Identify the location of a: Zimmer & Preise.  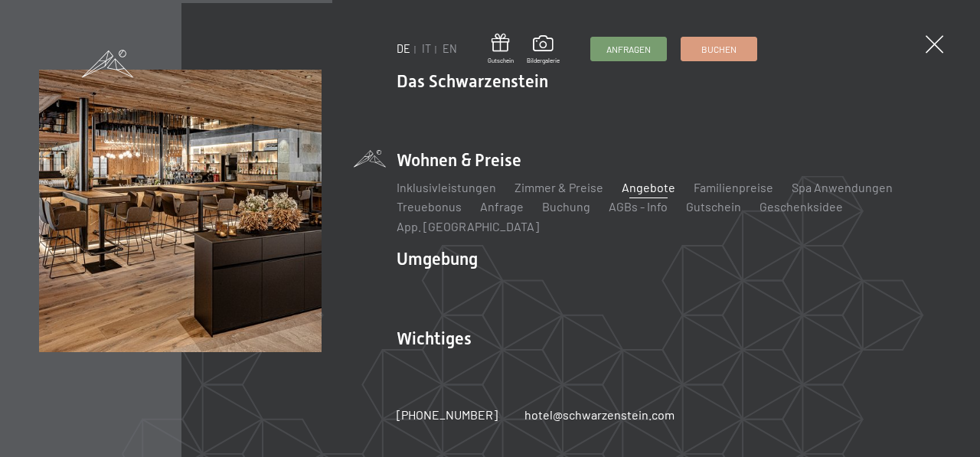
(559, 187).